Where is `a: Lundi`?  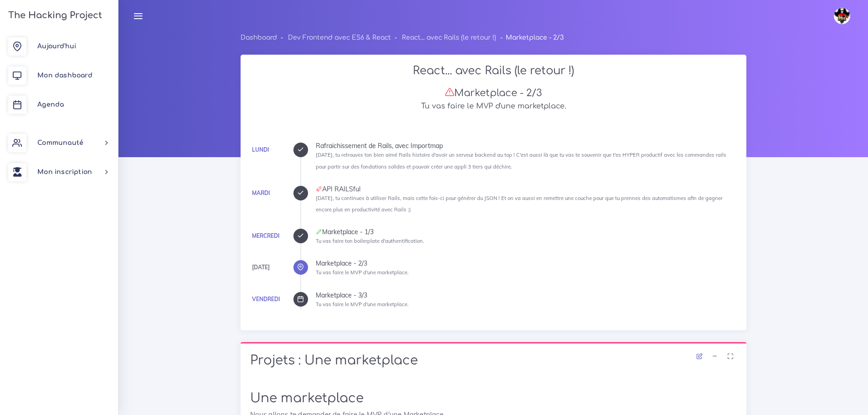 a: Lundi is located at coordinates (260, 149).